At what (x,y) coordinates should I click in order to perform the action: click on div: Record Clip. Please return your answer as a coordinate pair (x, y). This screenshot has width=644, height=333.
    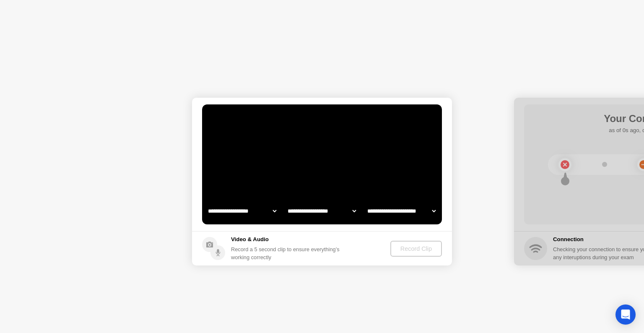
    Looking at the image, I should click on (416, 249).